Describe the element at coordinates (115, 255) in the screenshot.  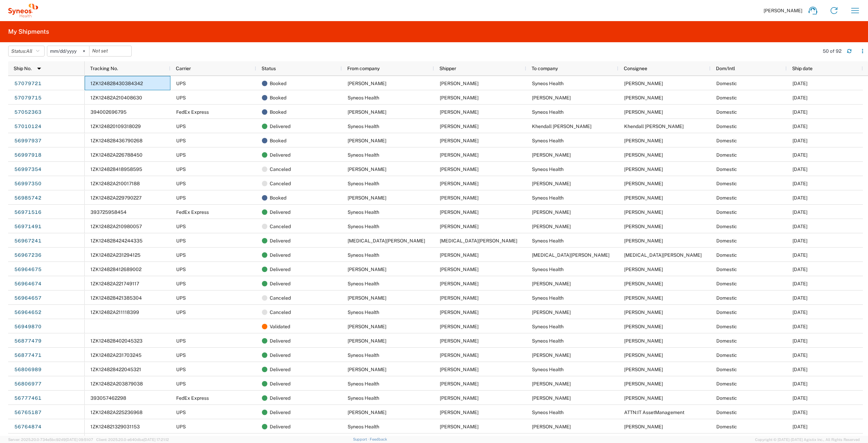
I see `span: 1ZK12482A231294125` at that location.